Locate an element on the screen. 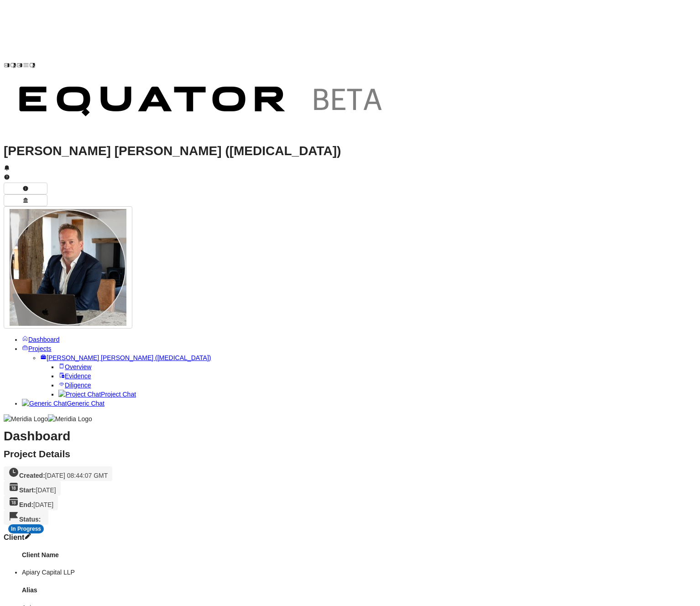  span: Projects is located at coordinates (40, 349).